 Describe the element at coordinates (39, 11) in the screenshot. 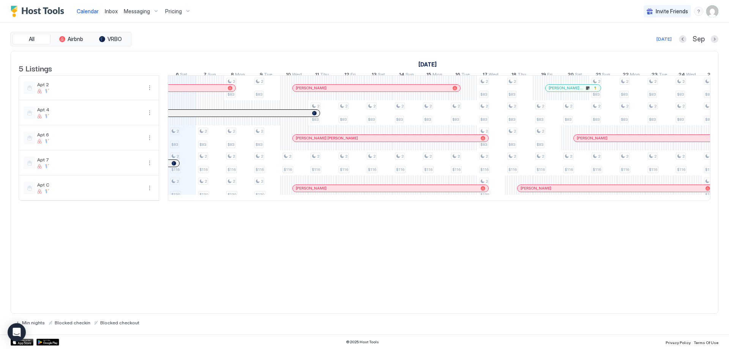

I see `a: Host Tools Logo` at that location.